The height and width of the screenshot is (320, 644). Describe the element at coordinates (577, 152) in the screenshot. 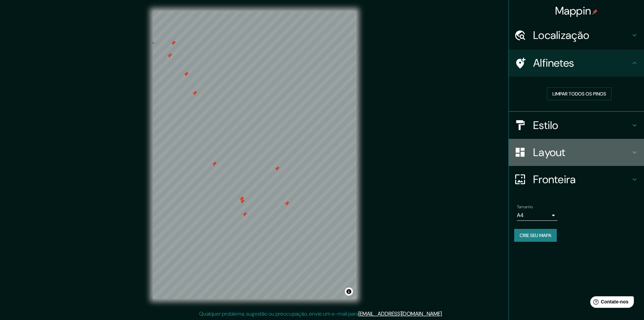

I see `div: Layout` at that location.